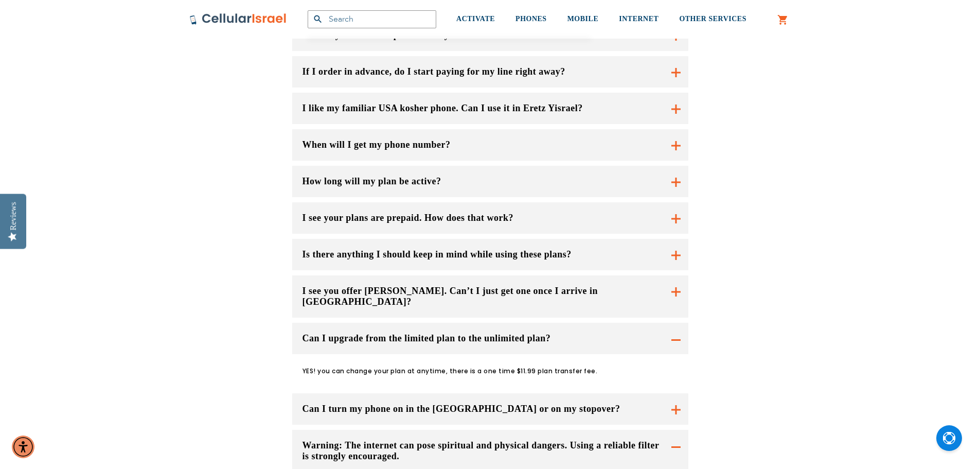  I want to click on button: I like my familiar USA kosher phone. Can I use it in Eretz Yisrael?, so click(490, 108).